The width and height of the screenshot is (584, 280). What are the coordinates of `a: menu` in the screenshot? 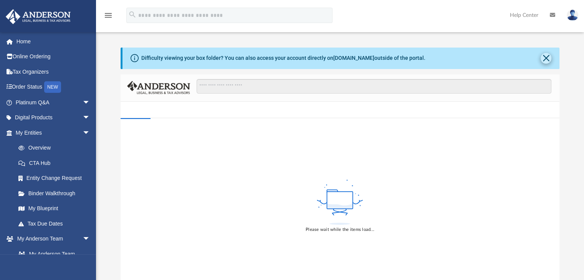 It's located at (108, 17).